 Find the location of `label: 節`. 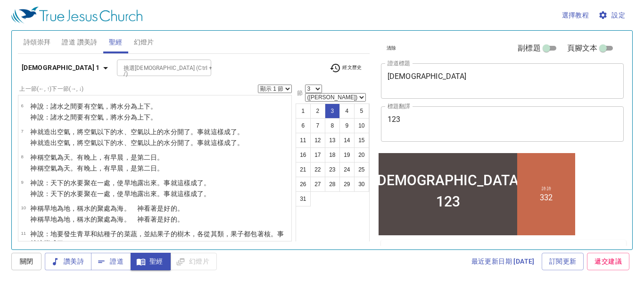

label: 節 is located at coordinates (300, 93).